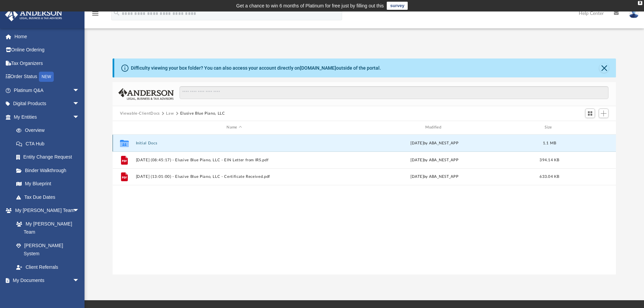 The image size is (644, 308). What do you see at coordinates (394, 93) in the screenshot?
I see `input: Search files and folders` at bounding box center [394, 93].